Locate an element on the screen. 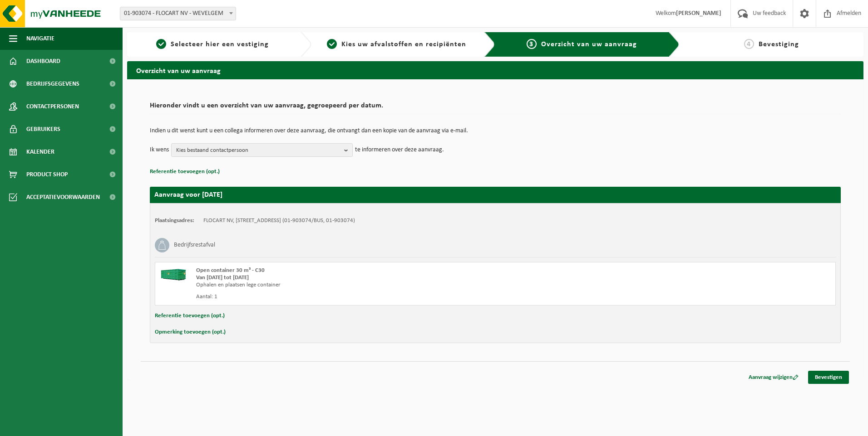  span: Overzicht van uw aanvraag is located at coordinates (589, 45).